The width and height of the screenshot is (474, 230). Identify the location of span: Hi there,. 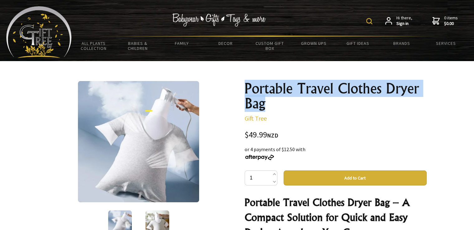
(404, 21).